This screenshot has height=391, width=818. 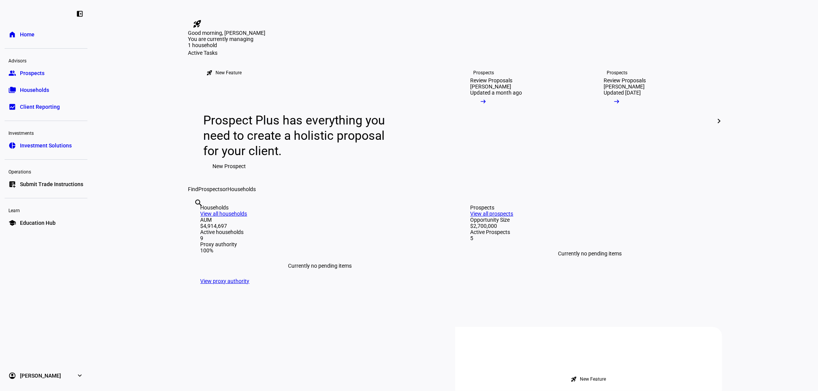 What do you see at coordinates (221, 39) in the screenshot?
I see `span: You are currently managing` at bounding box center [221, 39].